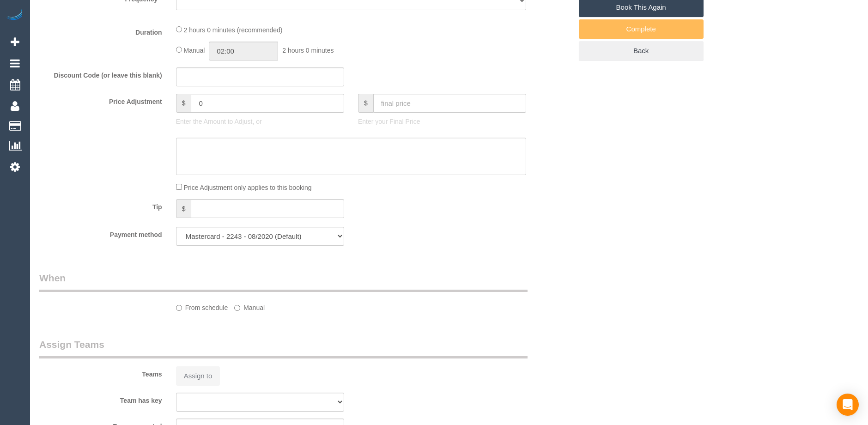 The width and height of the screenshot is (868, 425). I want to click on span: Price Adjustment only applies to this booking, so click(247, 187).